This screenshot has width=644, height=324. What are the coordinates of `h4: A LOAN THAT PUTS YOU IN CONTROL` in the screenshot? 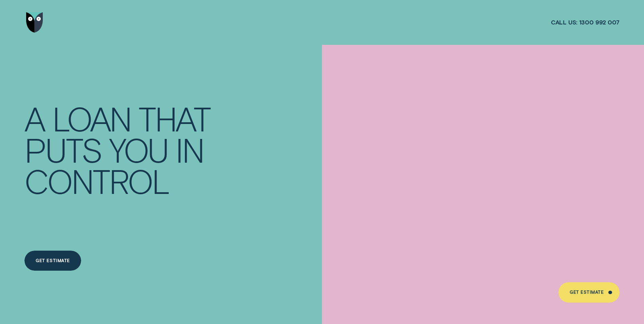 It's located at (121, 150).